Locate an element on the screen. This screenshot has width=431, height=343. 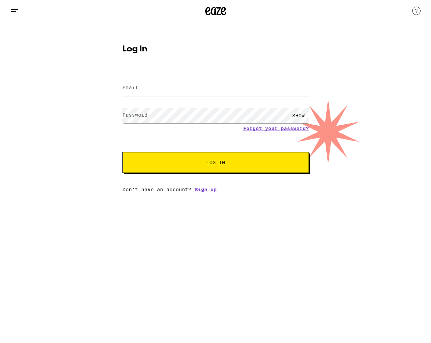
label: Password is located at coordinates (135, 115).